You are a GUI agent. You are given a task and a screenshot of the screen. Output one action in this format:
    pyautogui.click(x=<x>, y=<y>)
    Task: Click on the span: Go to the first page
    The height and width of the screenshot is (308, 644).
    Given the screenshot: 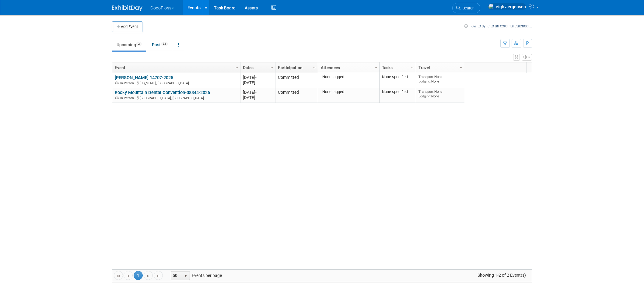 What is the action you would take?
    pyautogui.click(x=118, y=276)
    